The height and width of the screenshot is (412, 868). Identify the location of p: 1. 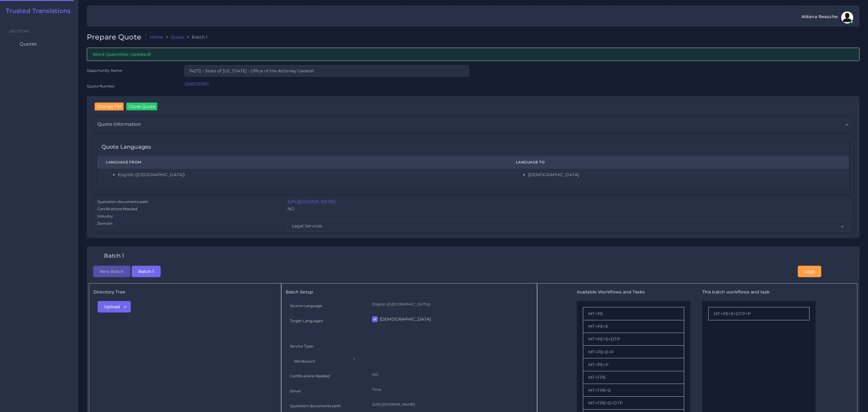
(439, 359).